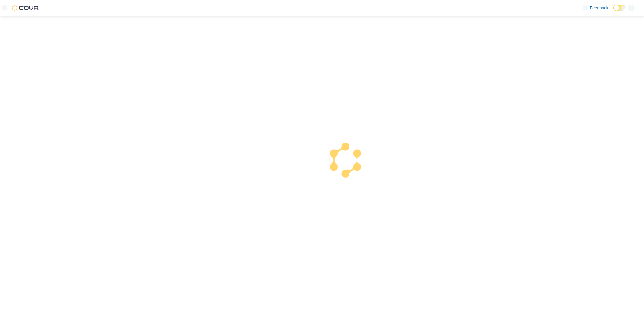  What do you see at coordinates (619, 8) in the screenshot?
I see `input: Dark Mode` at bounding box center [619, 8].